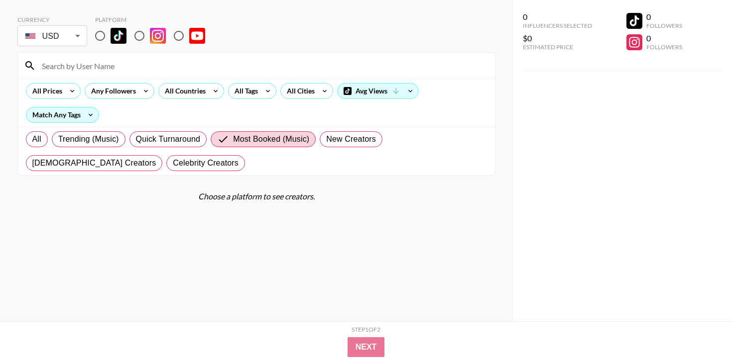  What do you see at coordinates (197, 36) in the screenshot?
I see `img: YouTube` at bounding box center [197, 36].